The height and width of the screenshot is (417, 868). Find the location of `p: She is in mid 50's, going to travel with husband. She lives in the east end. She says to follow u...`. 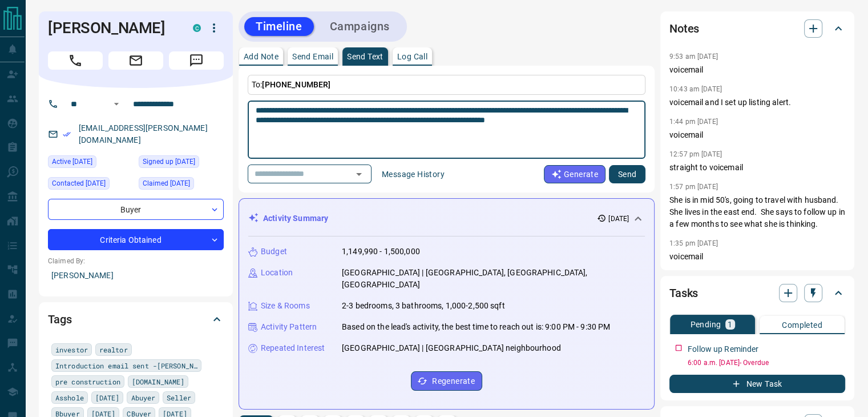

p: She is in mid 50's, going to travel with husband. She lives in the east end. She says to follow u... is located at coordinates (757, 212).